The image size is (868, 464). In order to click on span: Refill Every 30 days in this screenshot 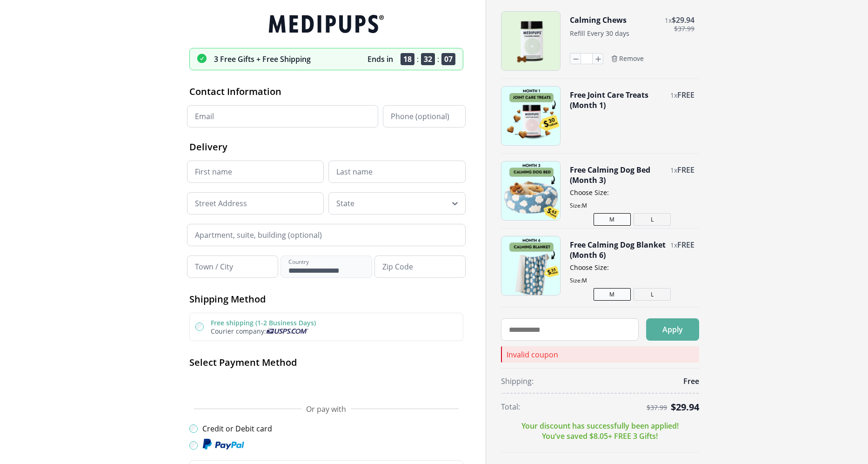, I will do `click(599, 33)`.